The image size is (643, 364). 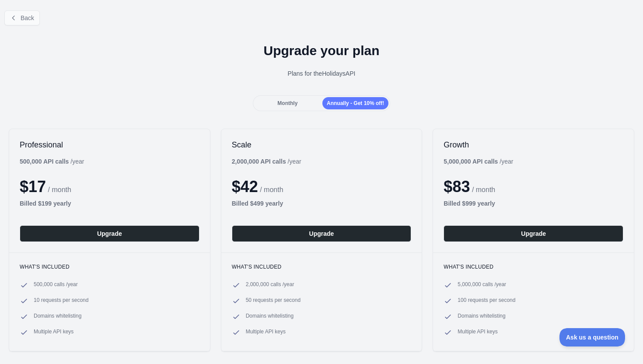 I want to click on b: 5,000,000 API calls, so click(x=471, y=162).